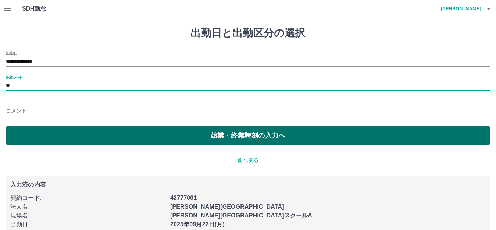  What do you see at coordinates (88, 207) in the screenshot?
I see `p: 法人名 :` at bounding box center [88, 207].